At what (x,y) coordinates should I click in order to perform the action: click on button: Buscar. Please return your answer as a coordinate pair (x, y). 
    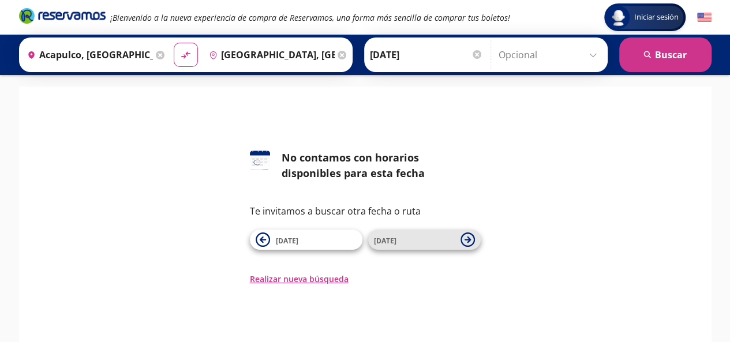
    Looking at the image, I should click on (666, 55).